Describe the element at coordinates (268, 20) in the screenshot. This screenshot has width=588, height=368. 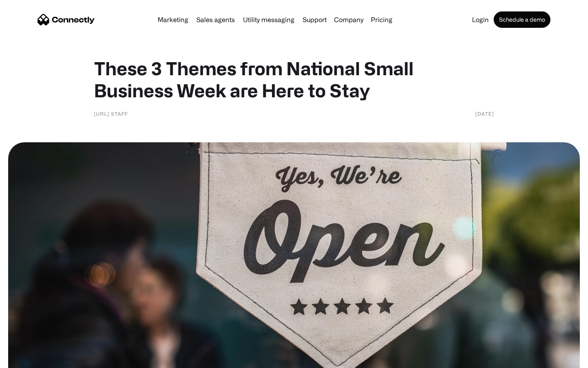
I see `a: Utility messaging` at that location.